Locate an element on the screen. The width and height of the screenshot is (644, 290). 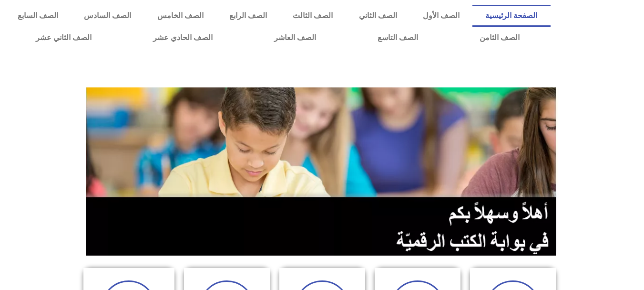
a: الصف الحادي عشر is located at coordinates (183, 38).